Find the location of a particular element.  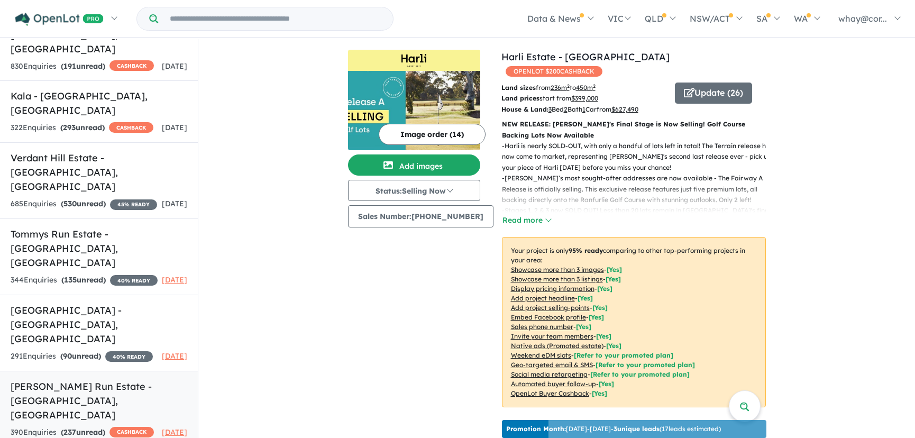

u: Social media retargeting is located at coordinates (549, 374).